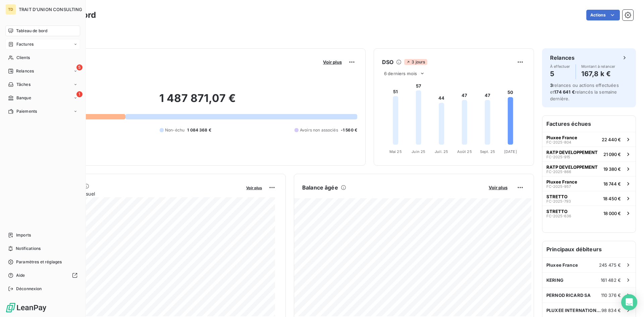  I want to click on span: FC-2025-636, so click(559, 216).